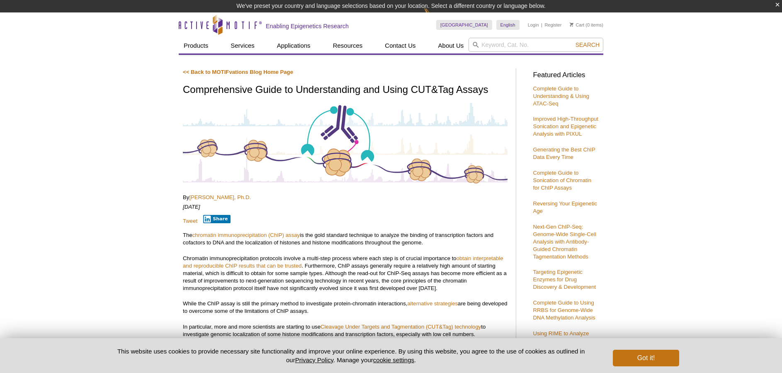 The width and height of the screenshot is (782, 373). I want to click on a: << Back to MOTIFvations Blog Home Page, so click(238, 72).